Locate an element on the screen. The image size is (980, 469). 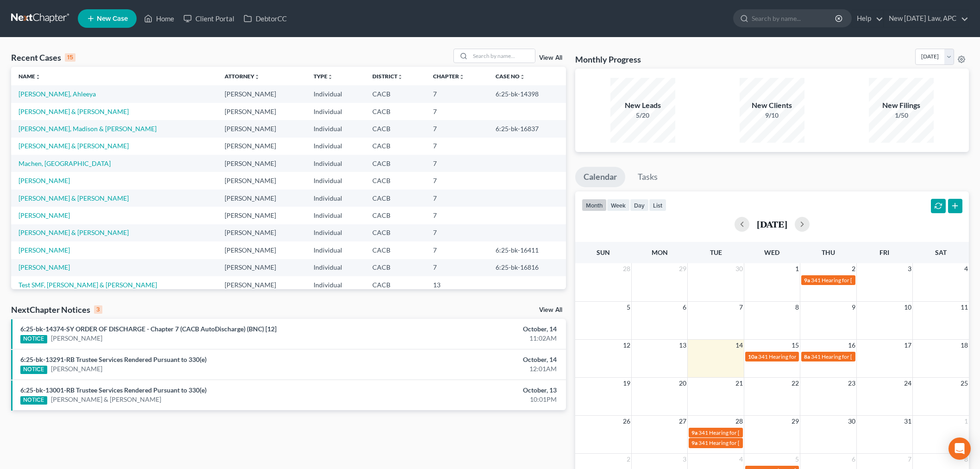
span: Wed is located at coordinates (772, 252).